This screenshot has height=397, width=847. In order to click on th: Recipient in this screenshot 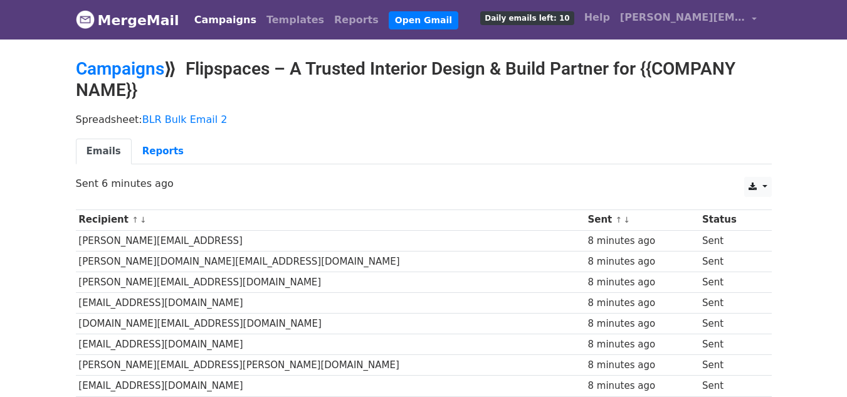, I will do `click(330, 219)`.